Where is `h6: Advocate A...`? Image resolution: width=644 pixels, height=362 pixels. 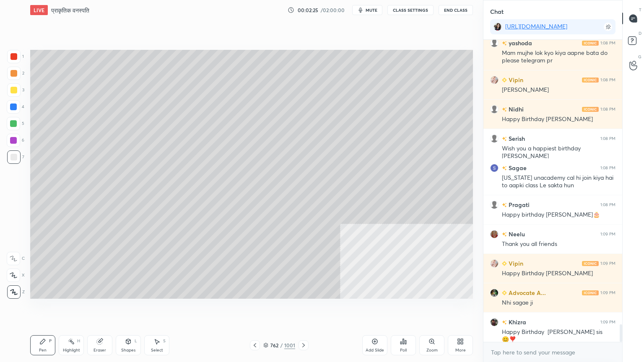 h6: Advocate A... is located at coordinates (526, 293).